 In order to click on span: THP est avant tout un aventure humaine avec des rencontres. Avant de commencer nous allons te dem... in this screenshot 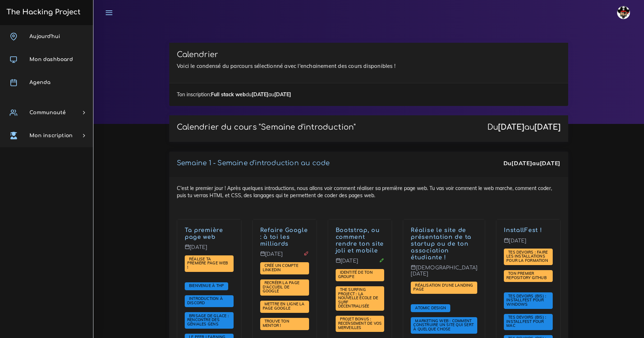, I will do `click(209, 320)`.